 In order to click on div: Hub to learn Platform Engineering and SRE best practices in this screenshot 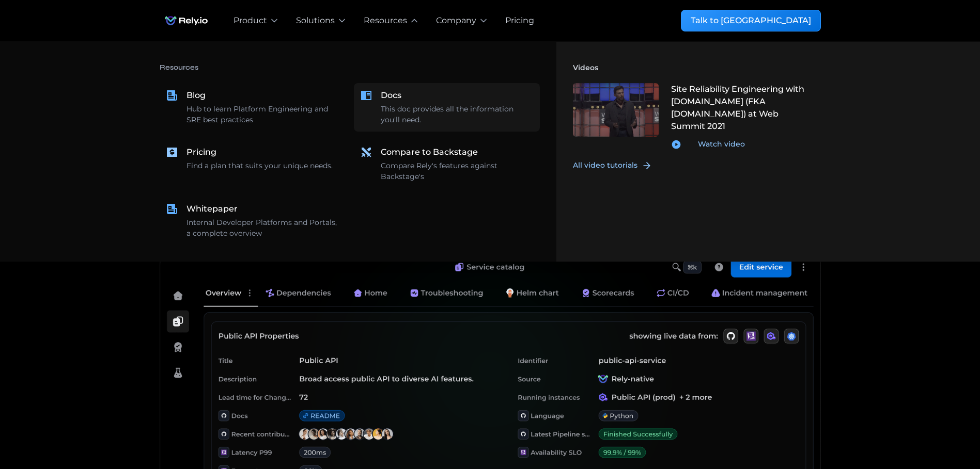, I will do `click(263, 115)`.